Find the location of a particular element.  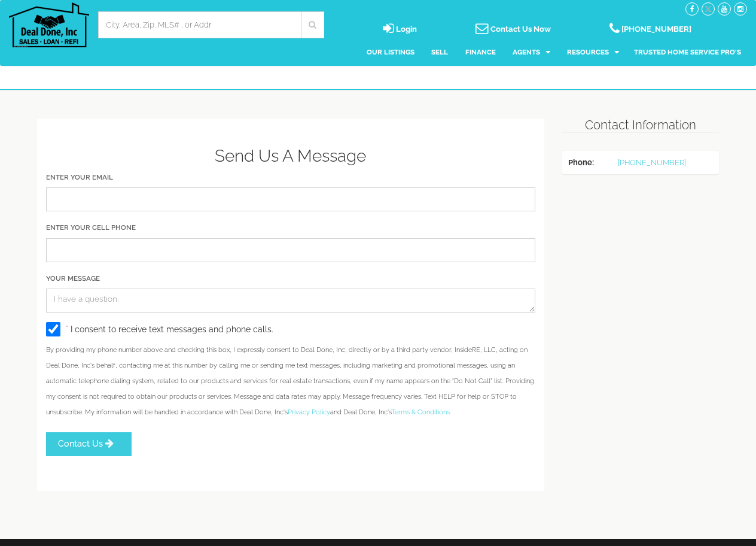

p: By providing my phone number above and checking this box, I expressly consent to Deal Done, Inc, ... is located at coordinates (290, 381).